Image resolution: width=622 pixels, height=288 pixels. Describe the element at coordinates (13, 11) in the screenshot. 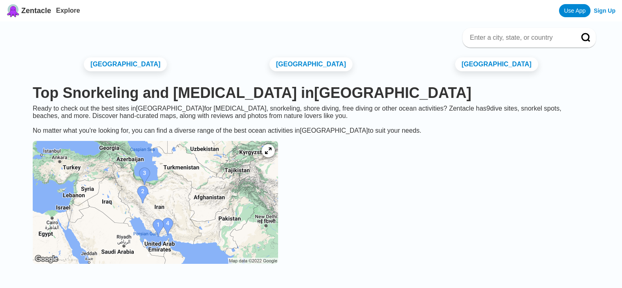

I see `img: Zentacle logo` at that location.